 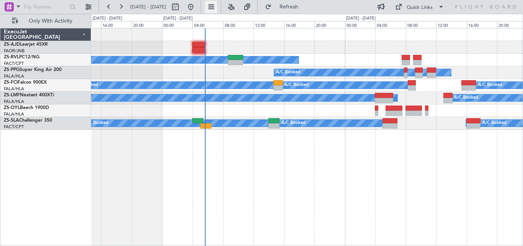 I want to click on a: ZS-SLAChallenger 350, so click(x=28, y=120).